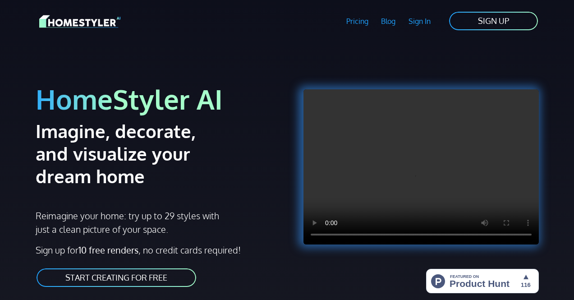 The height and width of the screenshot is (300, 574). Describe the element at coordinates (494, 21) in the screenshot. I see `a: SIGN UP` at that location.